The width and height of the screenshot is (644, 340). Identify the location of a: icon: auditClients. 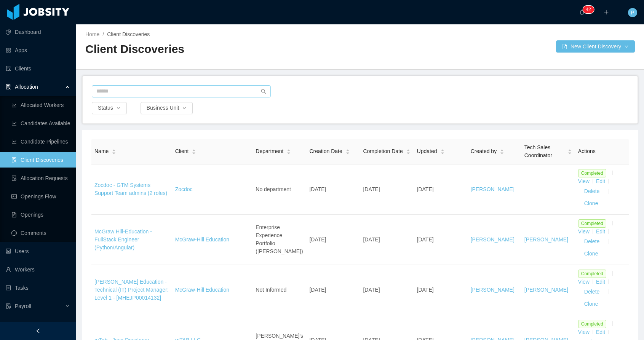
(37, 68).